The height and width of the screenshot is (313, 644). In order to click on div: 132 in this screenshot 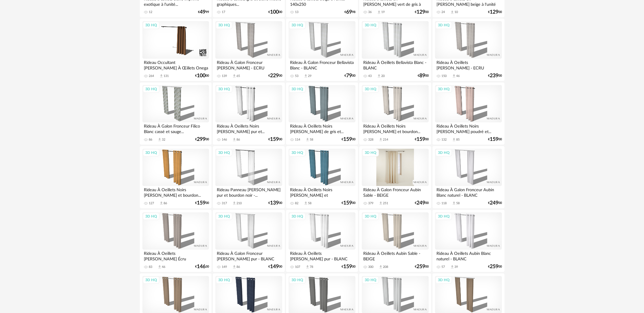, I will do `click(444, 140)`.